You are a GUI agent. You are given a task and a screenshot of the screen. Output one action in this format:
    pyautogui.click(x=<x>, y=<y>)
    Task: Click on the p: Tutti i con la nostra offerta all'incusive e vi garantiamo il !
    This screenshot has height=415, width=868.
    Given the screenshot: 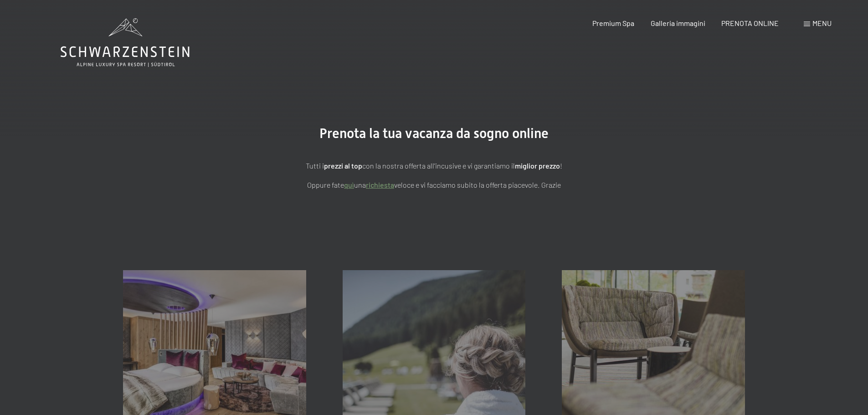 What is the action you would take?
    pyautogui.click(x=434, y=166)
    